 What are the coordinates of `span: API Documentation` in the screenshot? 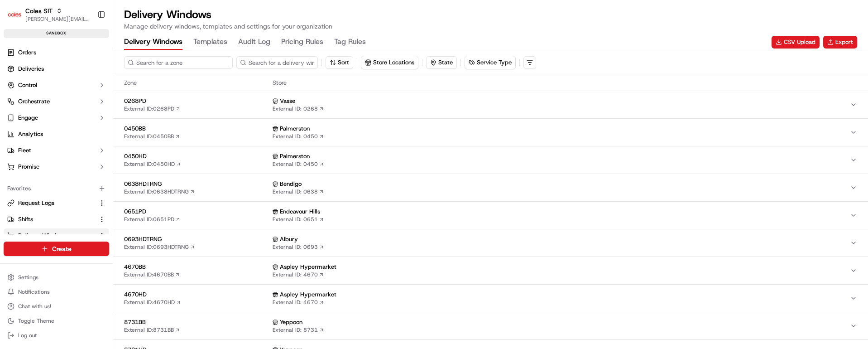 It's located at (116, 136).